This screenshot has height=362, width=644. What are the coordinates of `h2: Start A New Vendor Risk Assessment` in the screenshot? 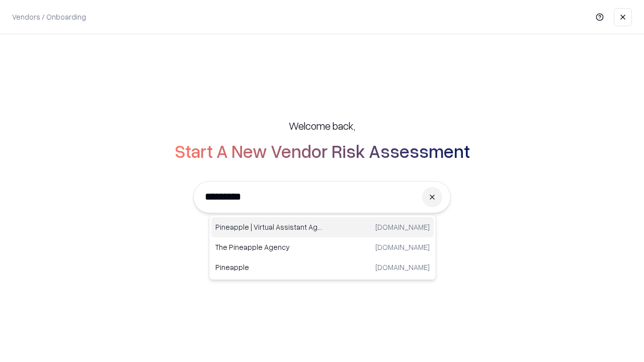 It's located at (322, 150).